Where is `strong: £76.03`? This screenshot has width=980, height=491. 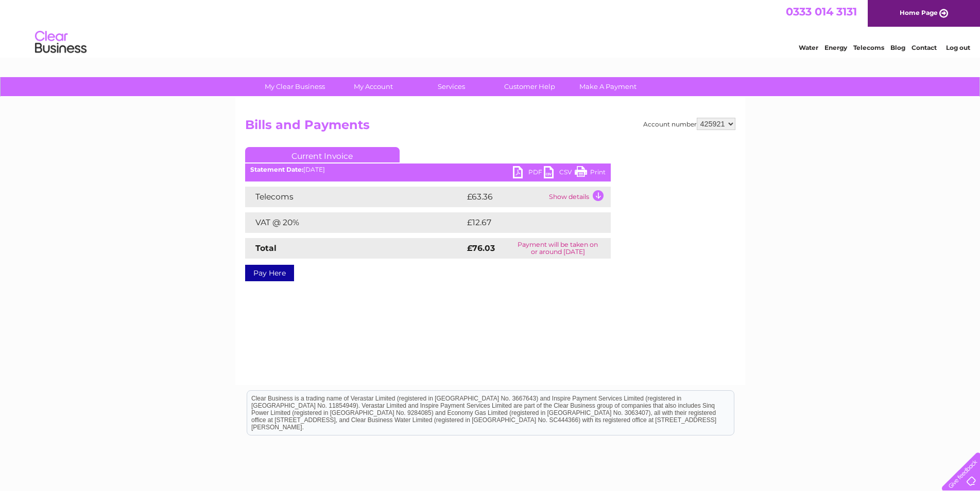
strong: £76.03 is located at coordinates (481, 248).